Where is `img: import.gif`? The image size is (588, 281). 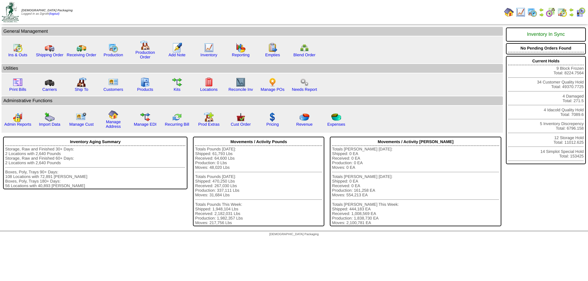 img: import.gif is located at coordinates (50, 117).